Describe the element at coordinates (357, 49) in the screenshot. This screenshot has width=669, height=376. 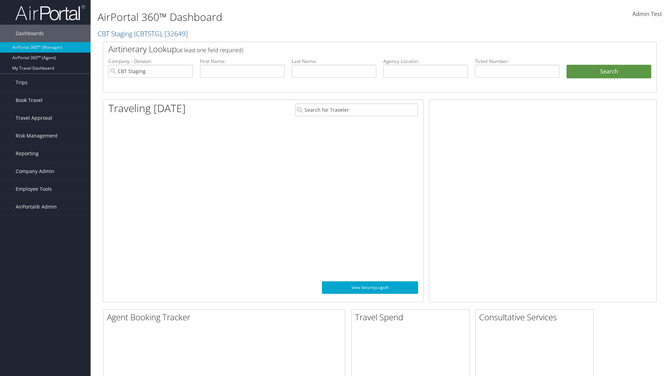
I see `h2: Airtinerary Lookup` at that location.